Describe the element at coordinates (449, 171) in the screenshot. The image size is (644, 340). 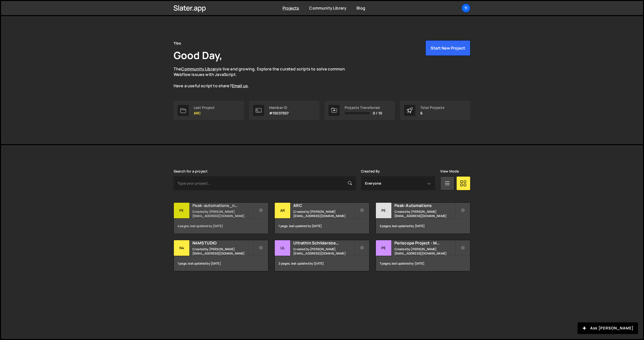
I see `label: View Mode` at that location.